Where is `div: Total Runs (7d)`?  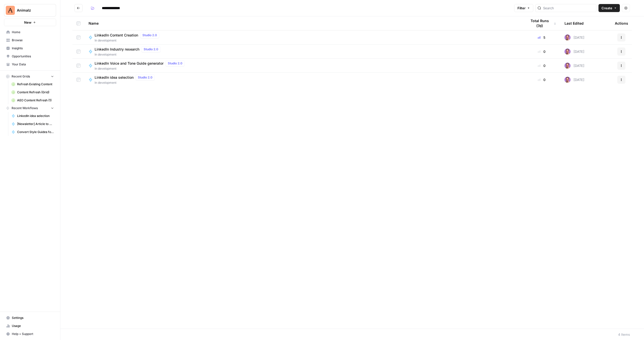
div: Total Runs (7d) is located at coordinates (542, 23).